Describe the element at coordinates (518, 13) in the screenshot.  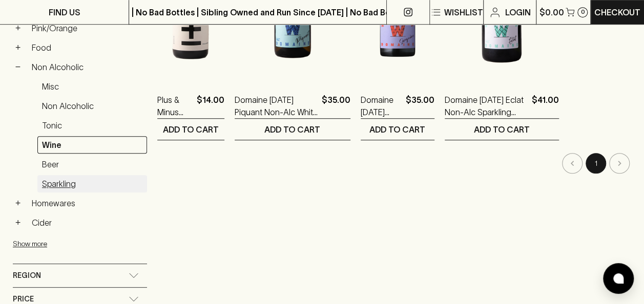
I see `p: Login` at that location.